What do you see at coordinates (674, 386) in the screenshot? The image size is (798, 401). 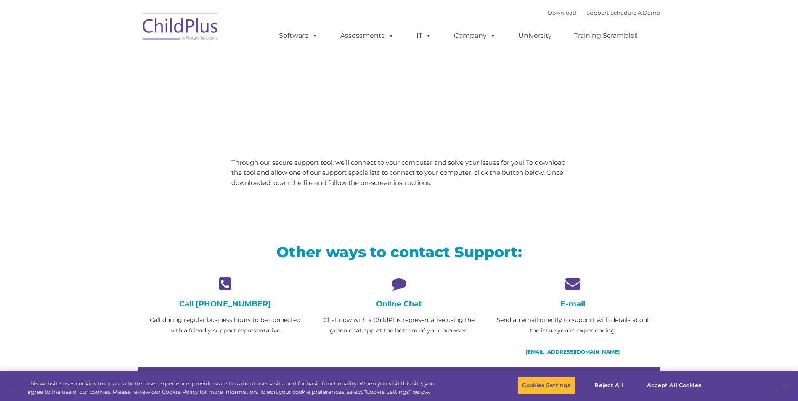 I see `button: Accept All Cookies` at bounding box center [674, 386].